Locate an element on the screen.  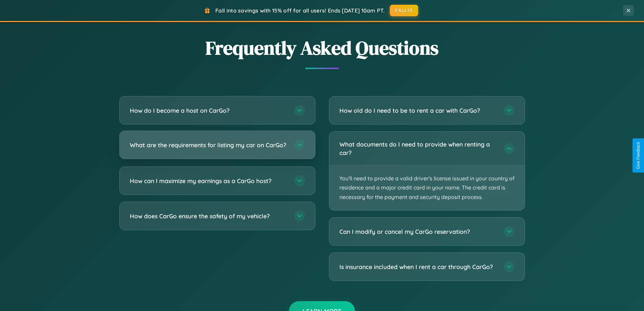
h3: How do I become a host on CarGo? is located at coordinates (209, 110).